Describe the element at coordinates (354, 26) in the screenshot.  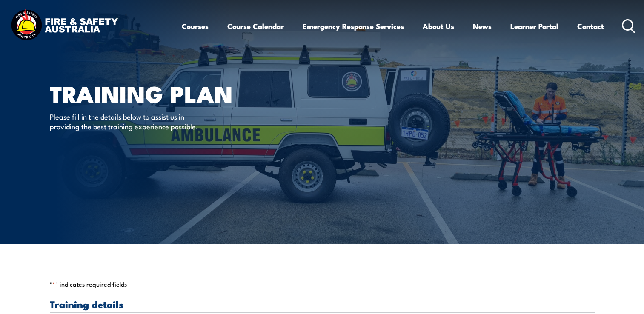
I see `a: Emergency Response Services` at that location.